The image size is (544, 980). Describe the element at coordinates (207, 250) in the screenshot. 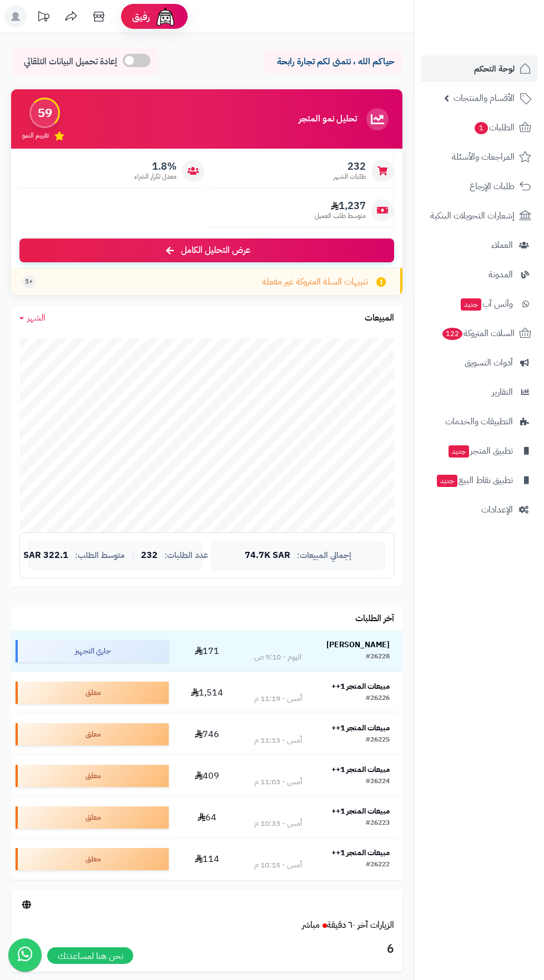

I see `a: عرض التحليل الكامل` at that location.